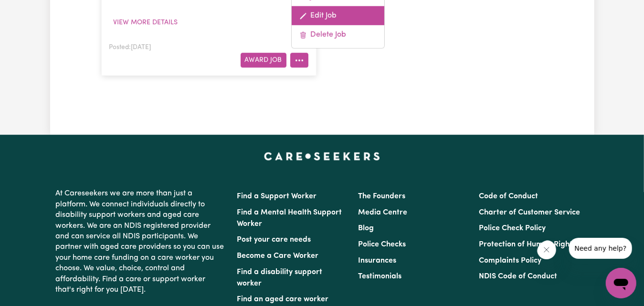  I want to click on button: View more details, so click(146, 22).